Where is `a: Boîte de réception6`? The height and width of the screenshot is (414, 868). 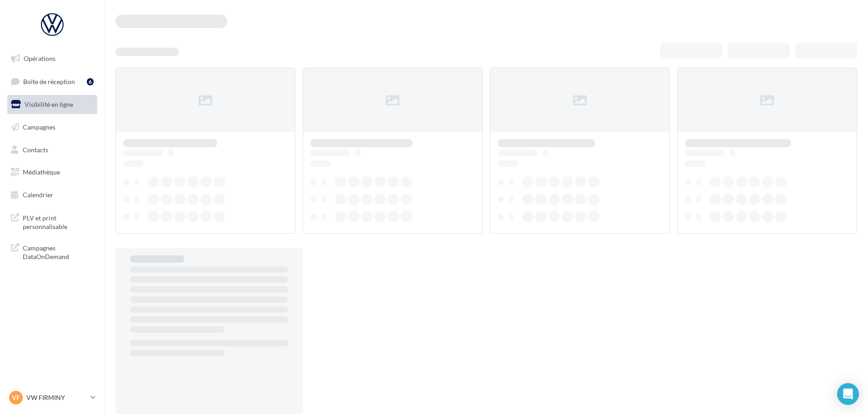 a: Boîte de réception6 is located at coordinates (52, 81).